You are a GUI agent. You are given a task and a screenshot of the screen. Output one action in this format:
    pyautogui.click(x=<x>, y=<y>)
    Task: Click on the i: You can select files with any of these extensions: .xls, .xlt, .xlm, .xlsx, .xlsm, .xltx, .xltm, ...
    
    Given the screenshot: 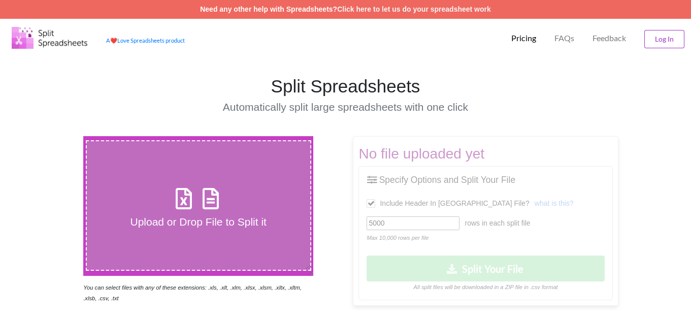 What is the action you would take?
    pyautogui.click(x=192, y=292)
    